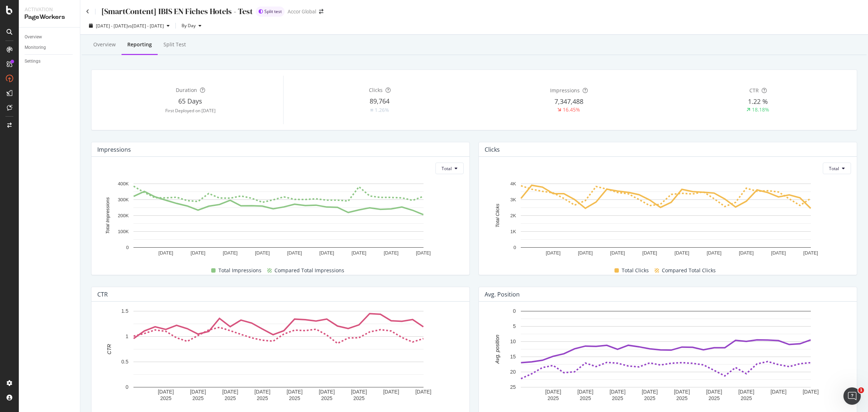 The image size is (868, 412). Describe the element at coordinates (513, 199) in the screenshot. I see `text: 3K` at that location.